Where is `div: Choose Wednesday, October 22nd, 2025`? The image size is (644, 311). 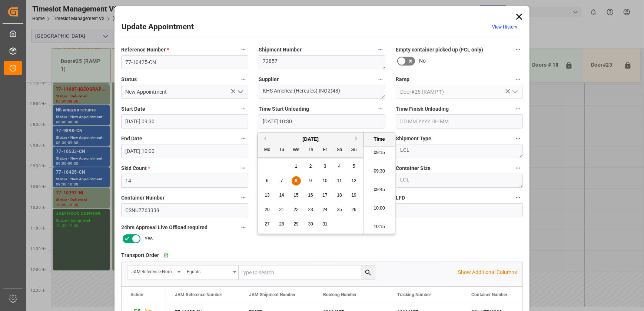
div: Choose Wednesday, October 22nd, 2025 is located at coordinates (296, 210).